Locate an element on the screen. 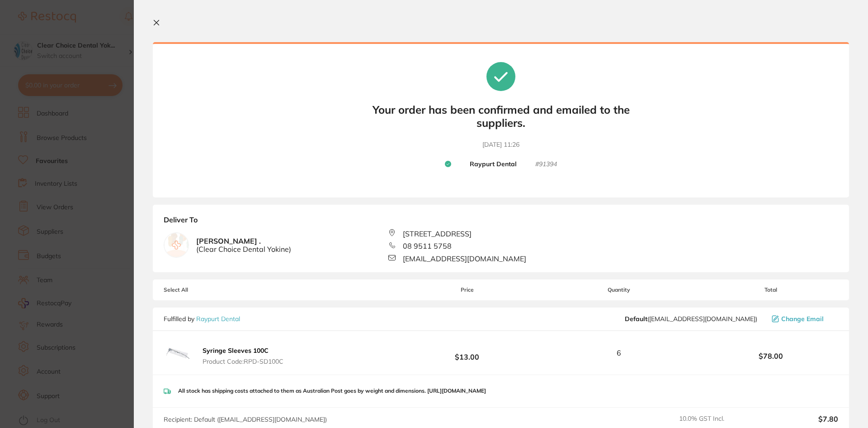  span: ( Clear Choice Dental Yokine ) is located at coordinates (244, 249).